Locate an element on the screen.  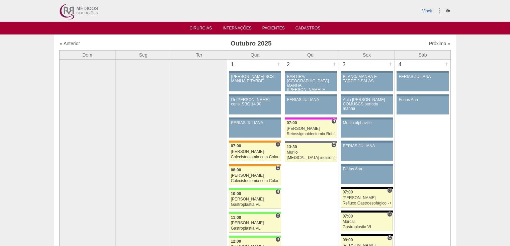
th: Seg is located at coordinates (143, 55).